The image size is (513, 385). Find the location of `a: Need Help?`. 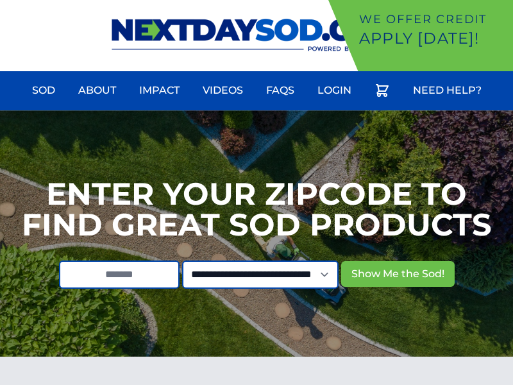

a: Need Help? is located at coordinates (447, 90).